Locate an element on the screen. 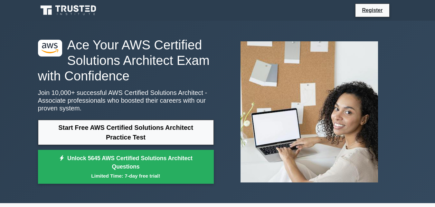  a: Start Free AWS Certified Solutions Architect Practice Test is located at coordinates (126, 132).